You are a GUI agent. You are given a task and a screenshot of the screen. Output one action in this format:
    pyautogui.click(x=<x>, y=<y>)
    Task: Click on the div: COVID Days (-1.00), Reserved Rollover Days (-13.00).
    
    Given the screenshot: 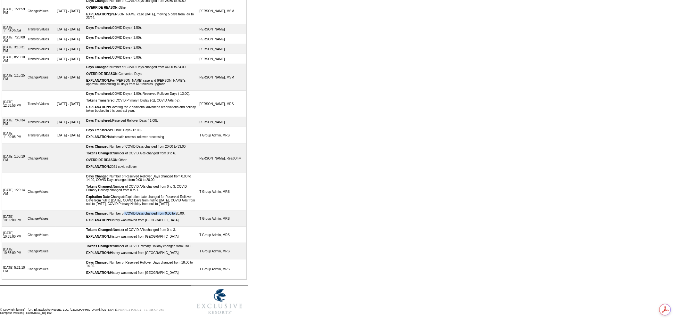 What is the action you would take?
    pyautogui.click(x=141, y=94)
    